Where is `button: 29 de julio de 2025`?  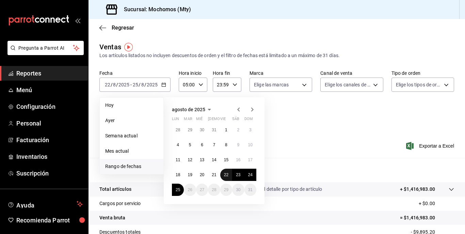
button: 29 de julio de 2025 is located at coordinates (189, 130).